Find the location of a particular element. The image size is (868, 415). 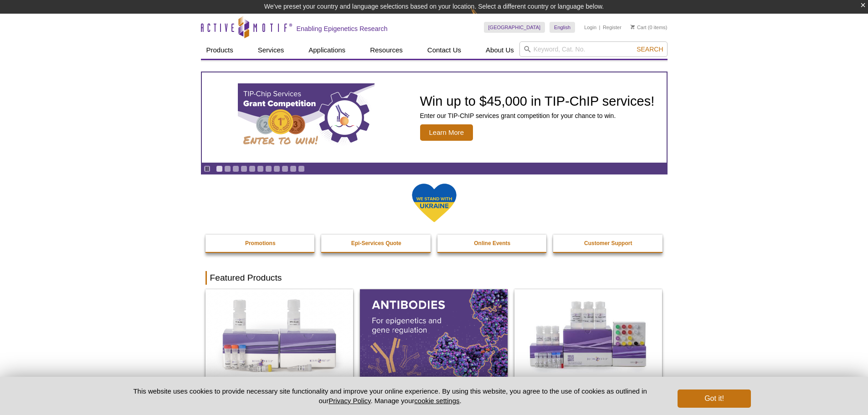

a: Go to slide 7 is located at coordinates (269, 169).